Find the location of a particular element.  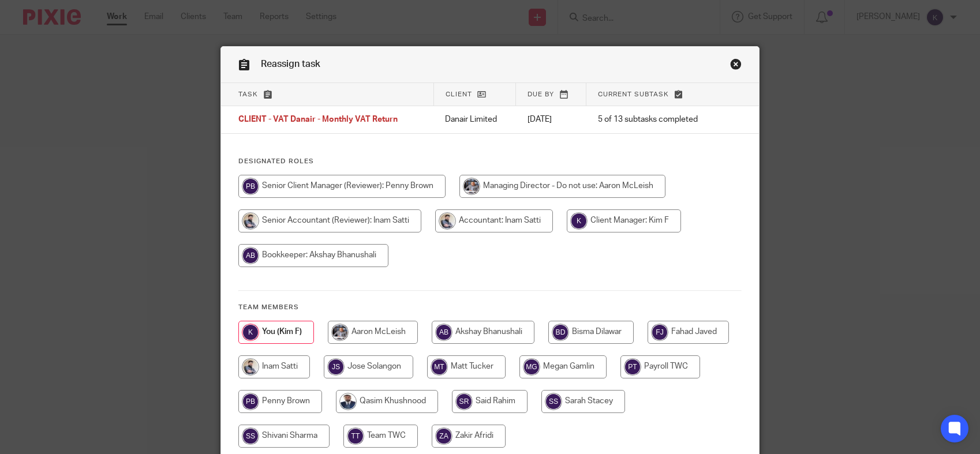

span: Reassign task is located at coordinates (290, 64).